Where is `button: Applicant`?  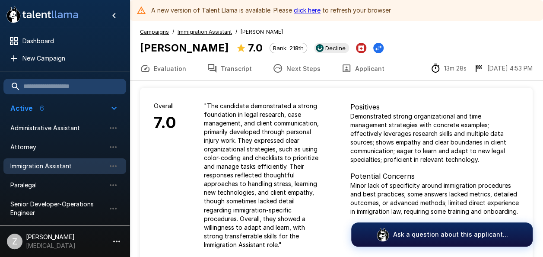
button: Applicant is located at coordinates (363, 68).